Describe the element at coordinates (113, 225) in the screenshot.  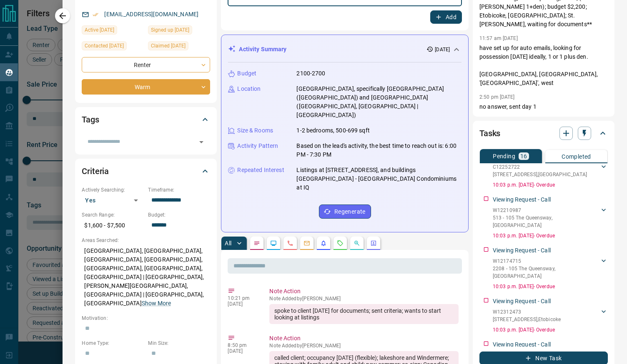
I see `p: $1,600 - $7,500` at that location.